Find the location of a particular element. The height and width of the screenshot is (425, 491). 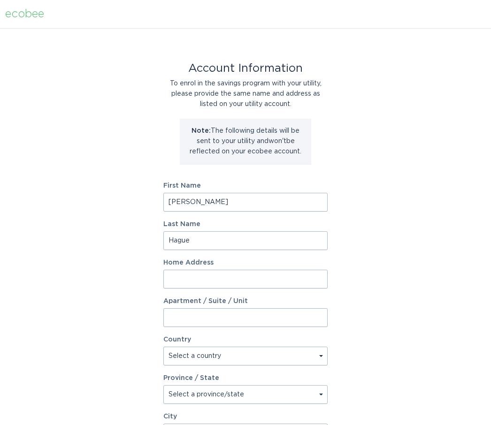

div: ecobee is located at coordinates (24, 14).